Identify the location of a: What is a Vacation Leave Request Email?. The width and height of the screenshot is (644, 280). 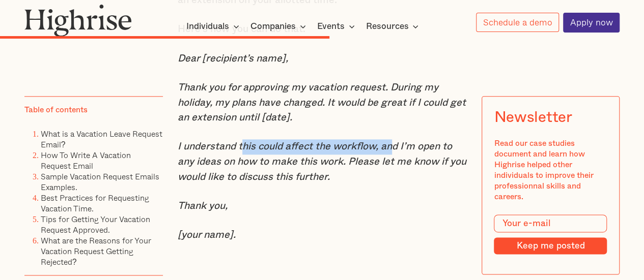
(102, 139).